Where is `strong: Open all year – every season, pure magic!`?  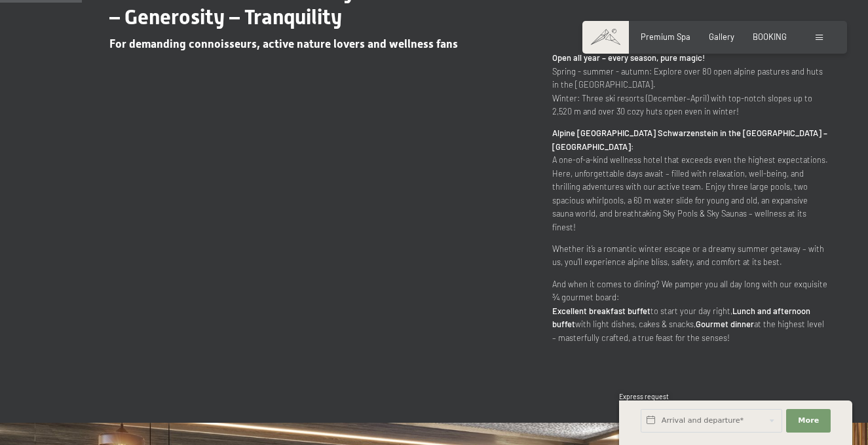
strong: Open all year – every season, pure magic! is located at coordinates (628, 57).